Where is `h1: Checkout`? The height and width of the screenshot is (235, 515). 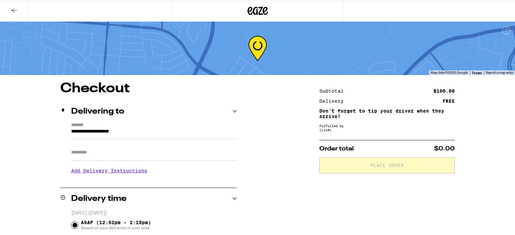
h1: Checkout is located at coordinates (149, 89).